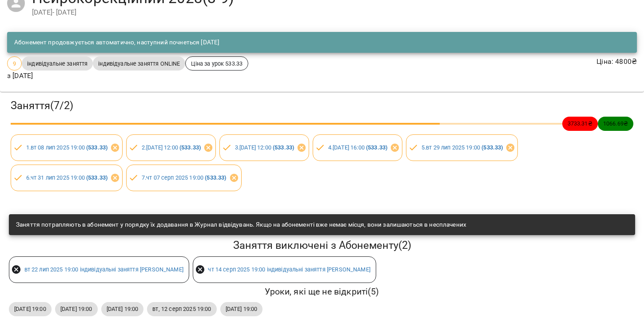  I want to click on div: Заняття потрапляють в абонемент у порядку їх додавання в Журнал відвідувань. Якщо на абонементі в..., so click(241, 225).